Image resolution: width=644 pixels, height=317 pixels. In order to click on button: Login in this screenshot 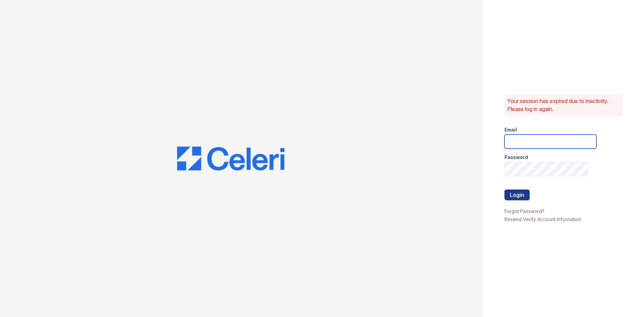, I will do `click(517, 195)`.